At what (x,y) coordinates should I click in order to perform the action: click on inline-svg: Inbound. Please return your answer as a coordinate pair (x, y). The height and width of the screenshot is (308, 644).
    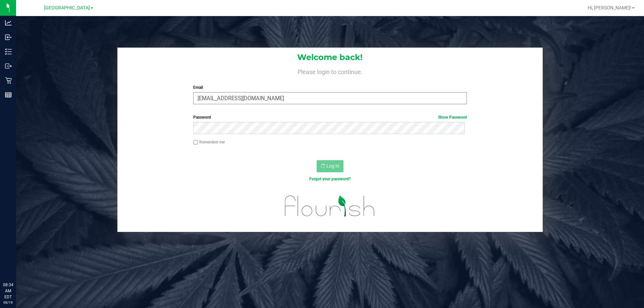
    Looking at the image, I should click on (8, 37).